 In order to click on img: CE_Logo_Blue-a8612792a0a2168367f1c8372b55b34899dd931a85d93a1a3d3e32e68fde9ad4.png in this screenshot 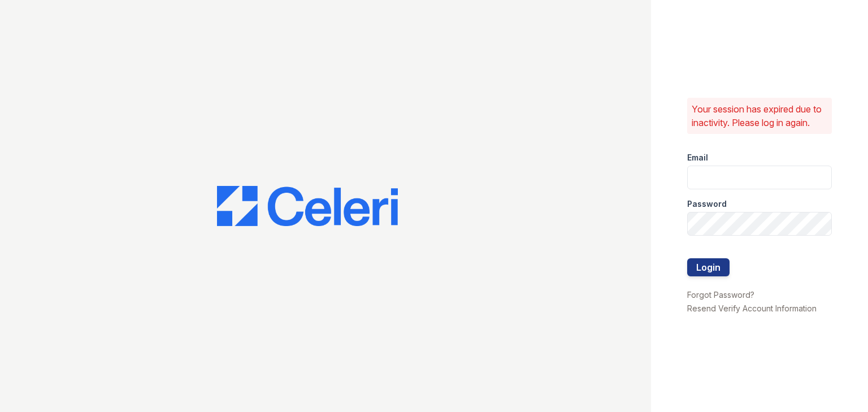, I will do `click(308, 206)`.